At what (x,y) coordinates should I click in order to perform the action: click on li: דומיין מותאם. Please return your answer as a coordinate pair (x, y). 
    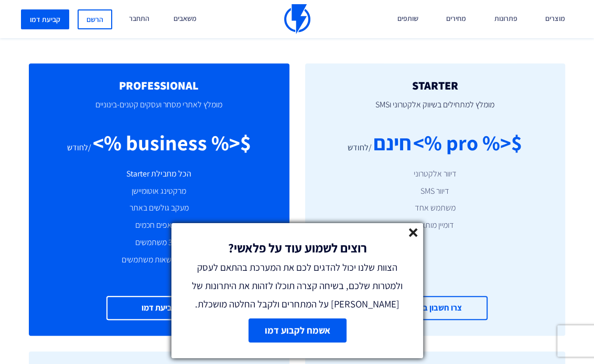
    Looking at the image, I should click on (435, 225).